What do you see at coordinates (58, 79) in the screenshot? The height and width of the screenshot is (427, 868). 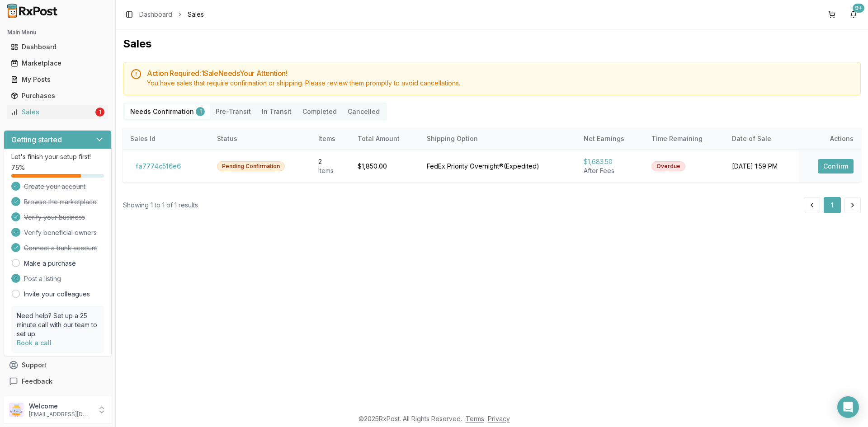 I see `a: My Posts` at bounding box center [58, 79].